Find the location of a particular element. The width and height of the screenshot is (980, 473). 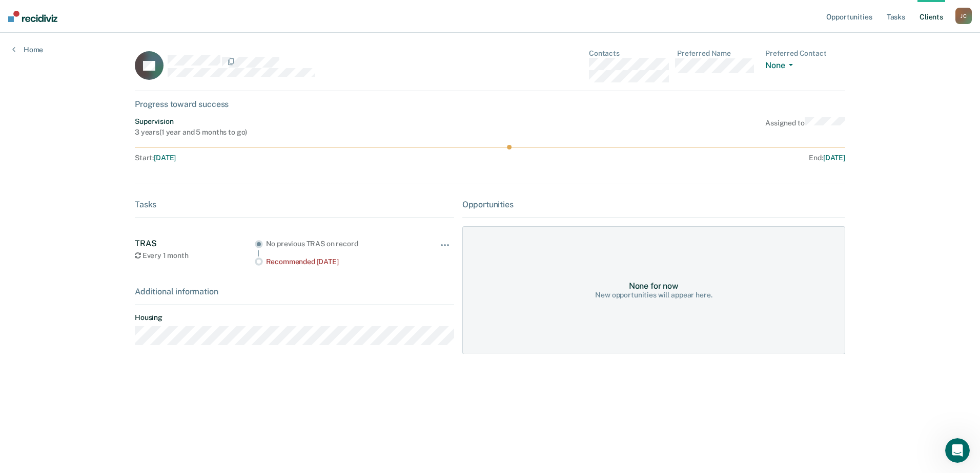

button: None is located at coordinates (781, 66).